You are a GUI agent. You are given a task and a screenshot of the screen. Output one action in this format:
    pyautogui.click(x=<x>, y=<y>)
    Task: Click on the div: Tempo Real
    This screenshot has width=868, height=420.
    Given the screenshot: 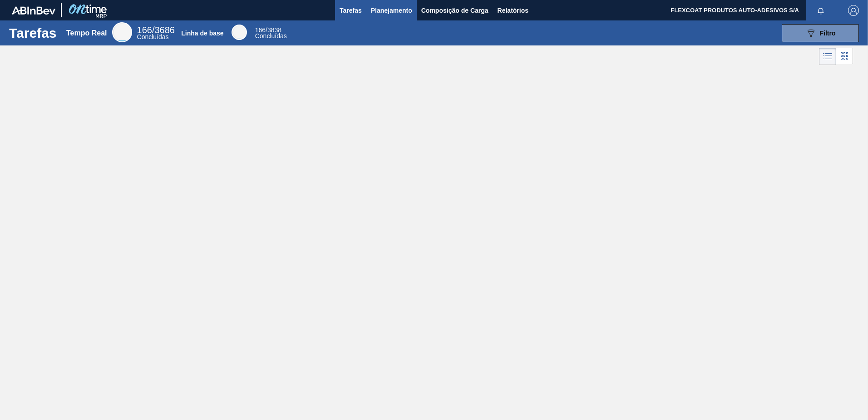 What is the action you would take?
    pyautogui.click(x=87, y=33)
    